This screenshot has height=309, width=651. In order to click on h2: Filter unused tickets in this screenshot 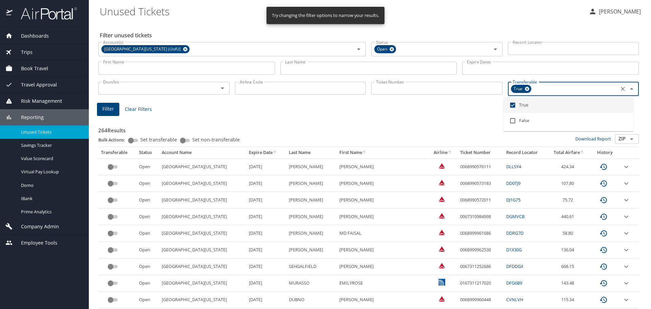, I will do `click(370, 35)`.